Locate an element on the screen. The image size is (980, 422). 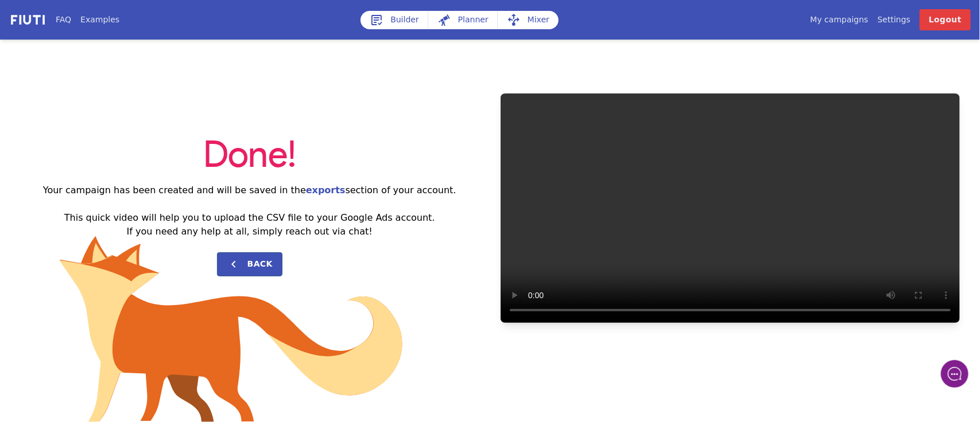
video: Your browser does not support HTML5 video. is located at coordinates (730, 208).